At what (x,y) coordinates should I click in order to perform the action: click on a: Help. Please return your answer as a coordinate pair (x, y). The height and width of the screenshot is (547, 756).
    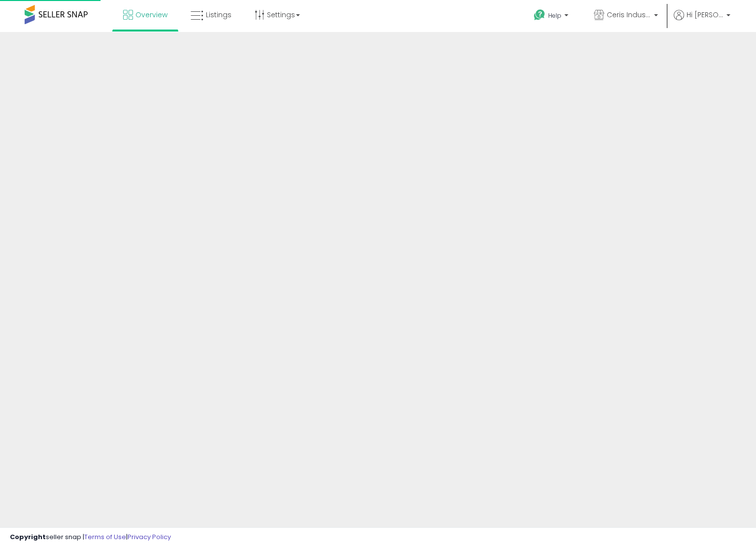
    Looking at the image, I should click on (552, 17).